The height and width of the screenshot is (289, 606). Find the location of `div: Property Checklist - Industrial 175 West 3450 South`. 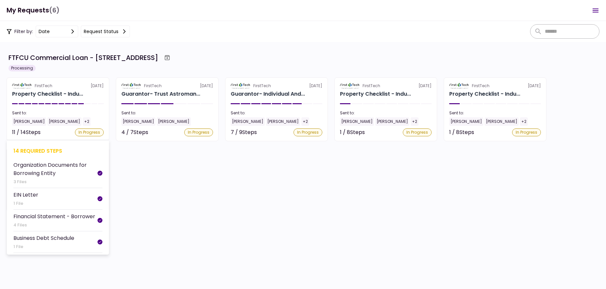

div: Property Checklist - Industrial 175 West 3450 South is located at coordinates (375, 94).